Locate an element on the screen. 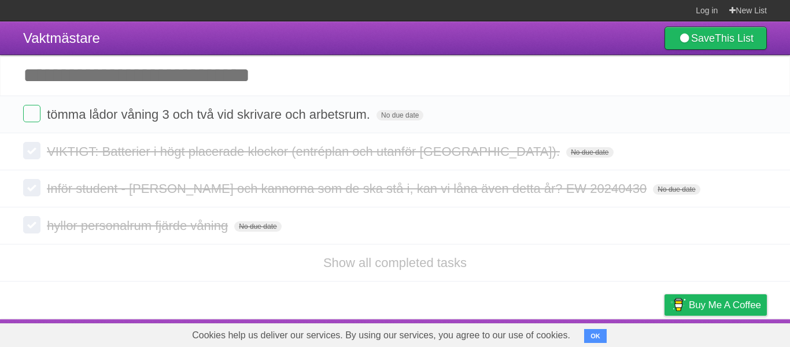  span: tömma lådor våning 3 och två vid skrivare och arbetsrum. is located at coordinates (210, 114).